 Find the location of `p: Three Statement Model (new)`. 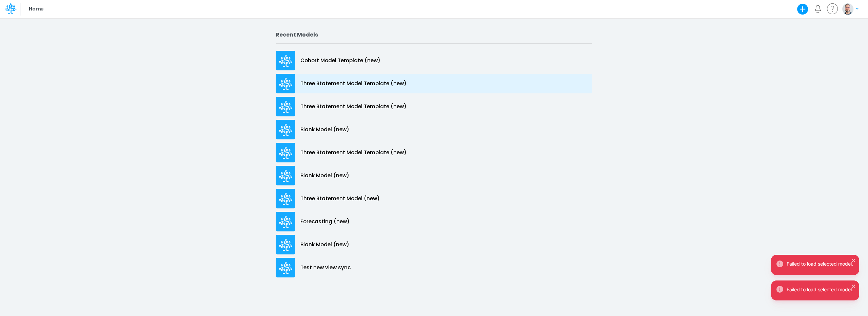

p: Three Statement Model (new) is located at coordinates (340, 199).